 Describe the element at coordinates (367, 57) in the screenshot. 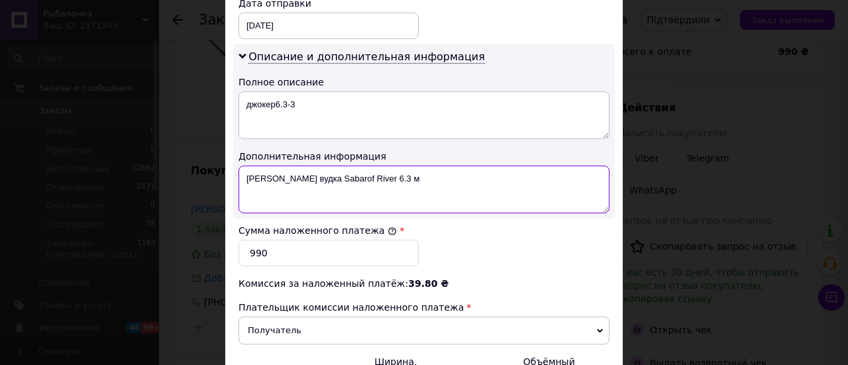

I see `span: Описание и дополнительная информация` at that location.